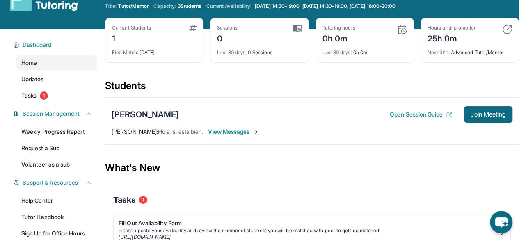  I want to click on span: Session Management, so click(51, 114).